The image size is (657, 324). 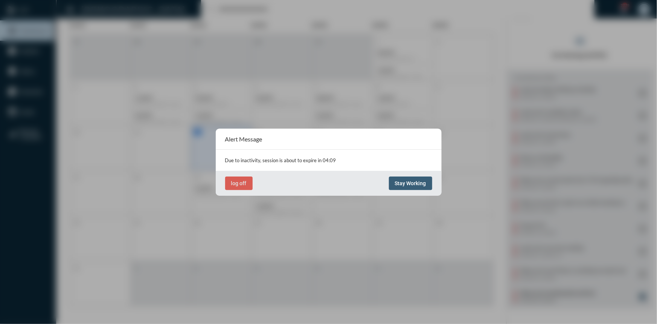 I want to click on p: Due to inactivity, session is about to expire in 04:09, so click(x=329, y=160).